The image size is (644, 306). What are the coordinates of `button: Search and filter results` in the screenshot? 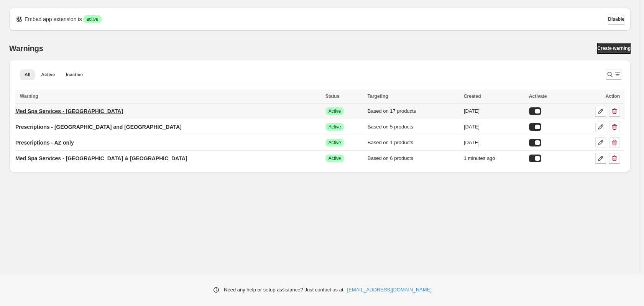 It's located at (614, 74).